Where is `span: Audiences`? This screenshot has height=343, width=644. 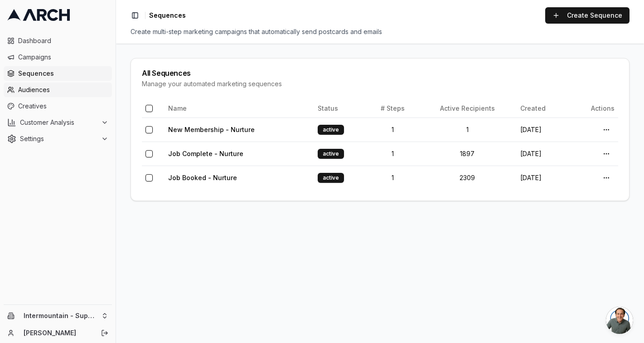 span: Audiences is located at coordinates (63, 90).